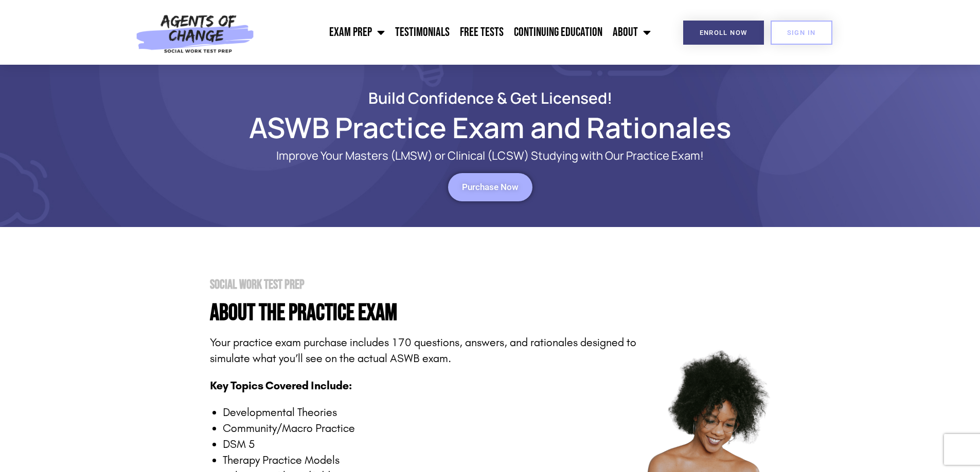  I want to click on a: SIGN IN, so click(801, 32).